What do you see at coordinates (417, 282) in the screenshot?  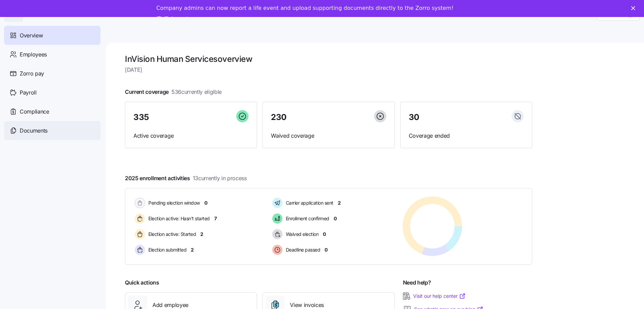 I see `span: Need help?` at bounding box center [417, 282].